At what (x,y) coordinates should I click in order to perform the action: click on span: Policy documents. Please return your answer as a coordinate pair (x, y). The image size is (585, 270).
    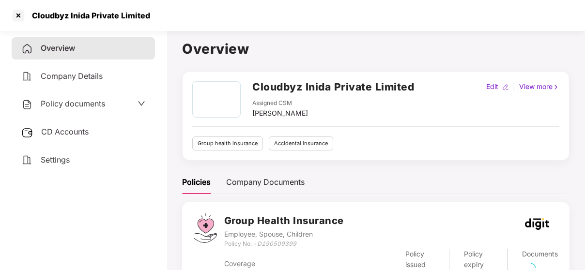
    Looking at the image, I should click on (73, 104).